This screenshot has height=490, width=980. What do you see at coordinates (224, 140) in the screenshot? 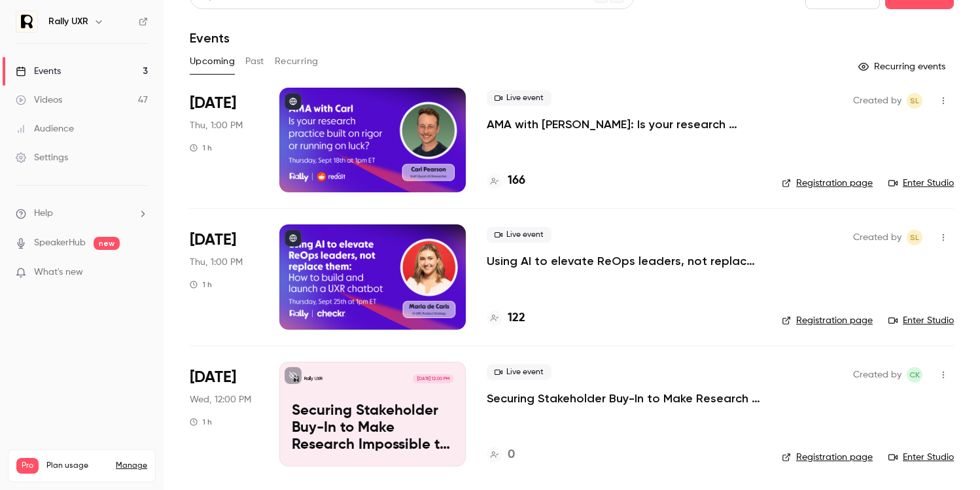
I see `div: Sep 18 Thu, 1:00 PM (America/Toronto)` at bounding box center [224, 140].